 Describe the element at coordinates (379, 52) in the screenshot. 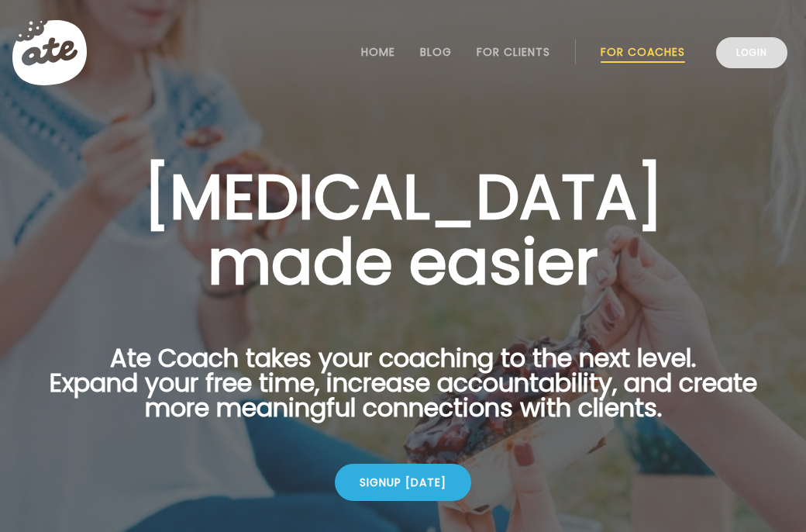

I see `a: Home` at that location.